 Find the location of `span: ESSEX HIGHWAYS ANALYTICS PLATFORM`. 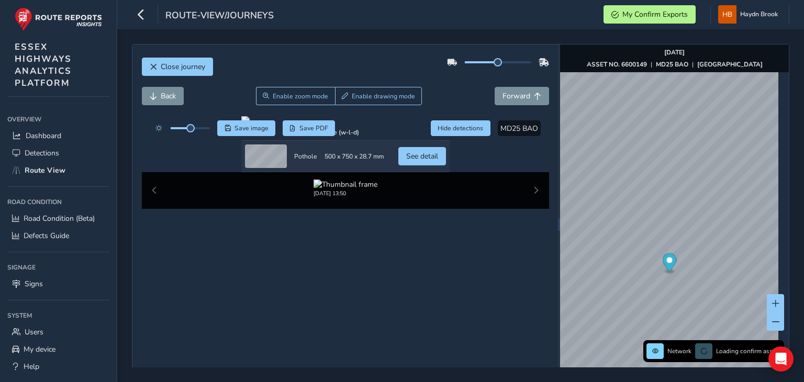

span: ESSEX HIGHWAYS ANALYTICS PLATFORM is located at coordinates (43, 65).